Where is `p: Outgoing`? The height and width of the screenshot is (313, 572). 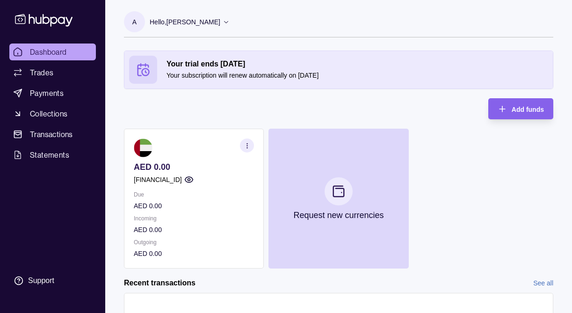 p: Outgoing is located at coordinates (194, 242).